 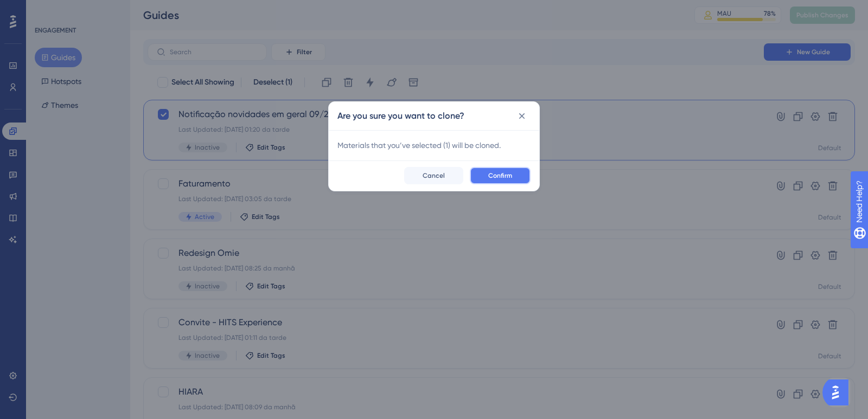 What do you see at coordinates (434, 145) in the screenshot?
I see `span: Materials that you’ve selected ( 1 ) will be cloned.` at bounding box center [434, 145].